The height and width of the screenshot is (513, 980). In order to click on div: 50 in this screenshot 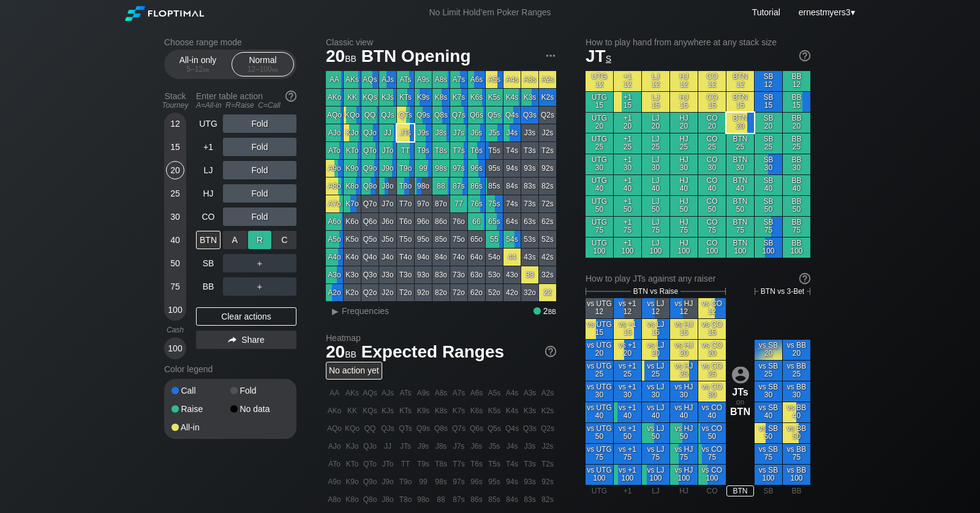, I will do `click(175, 264)`.